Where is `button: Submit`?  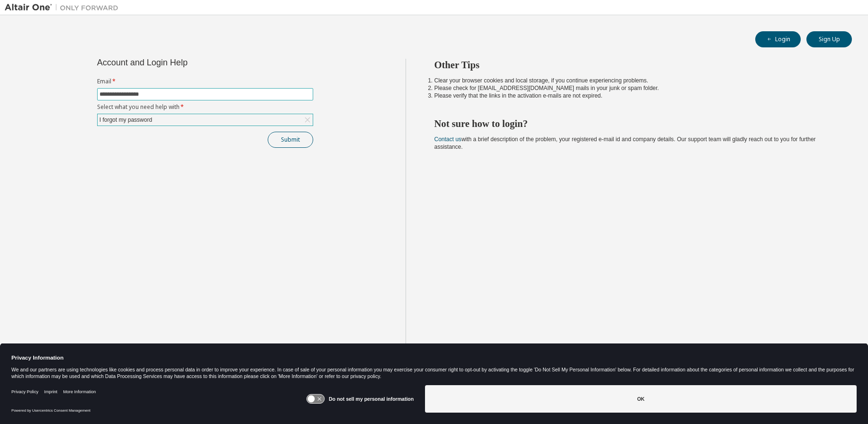 button: Submit is located at coordinates (291, 140).